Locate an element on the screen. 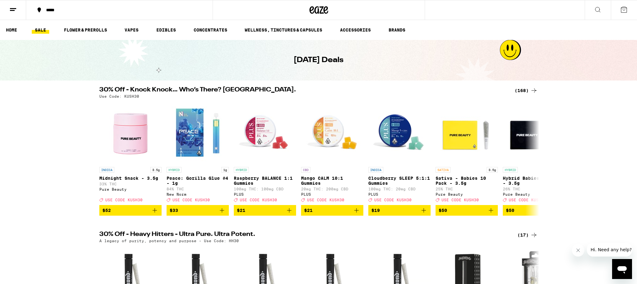 This screenshot has height=284, width=637. a: BRANDS is located at coordinates (397, 30).